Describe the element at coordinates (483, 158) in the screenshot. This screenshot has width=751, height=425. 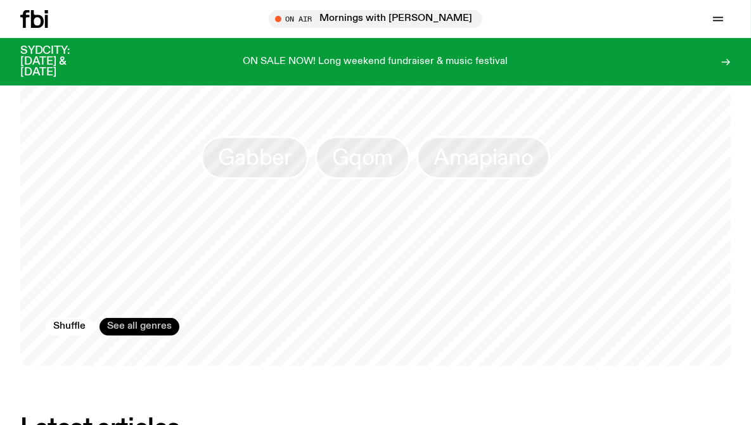
I see `a: Amapiano` at that location.